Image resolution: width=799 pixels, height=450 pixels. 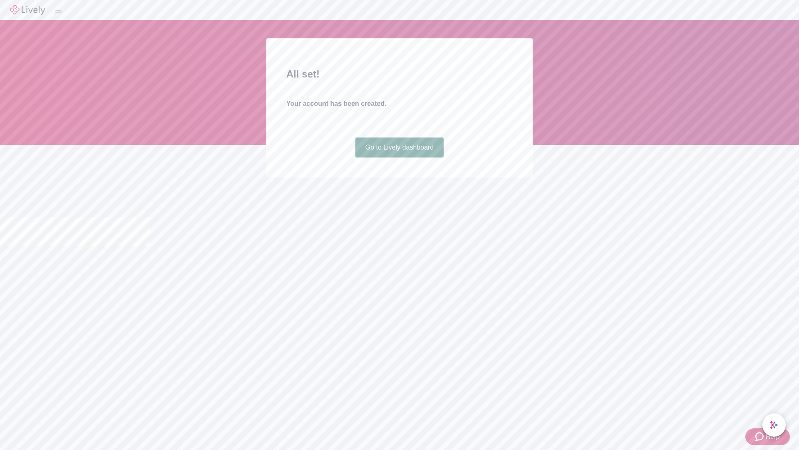 I want to click on h2: All set!, so click(x=400, y=74).